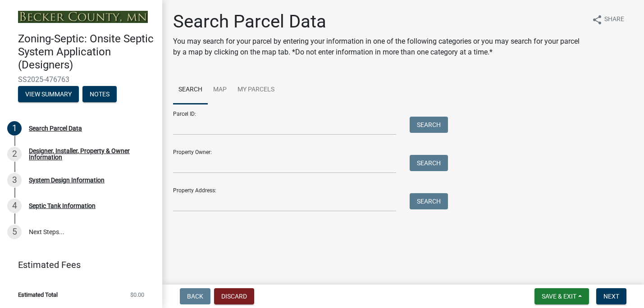  What do you see at coordinates (234, 297) in the screenshot?
I see `button: Discard` at bounding box center [234, 297].